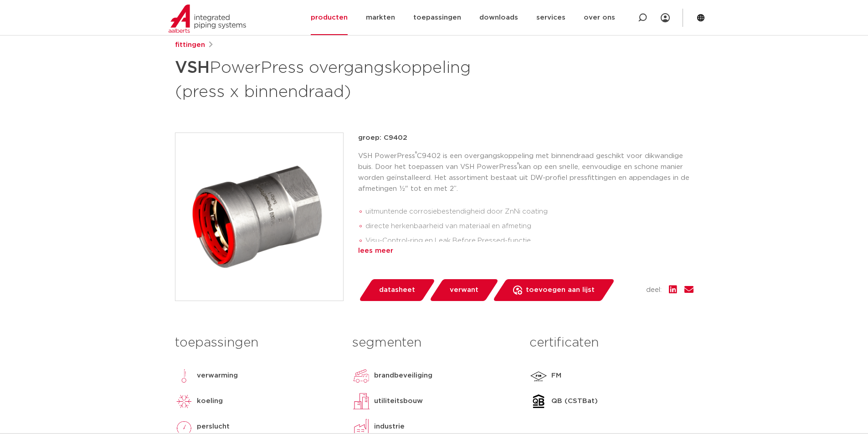  What do you see at coordinates (213, 426) in the screenshot?
I see `p: perslucht` at bounding box center [213, 426].